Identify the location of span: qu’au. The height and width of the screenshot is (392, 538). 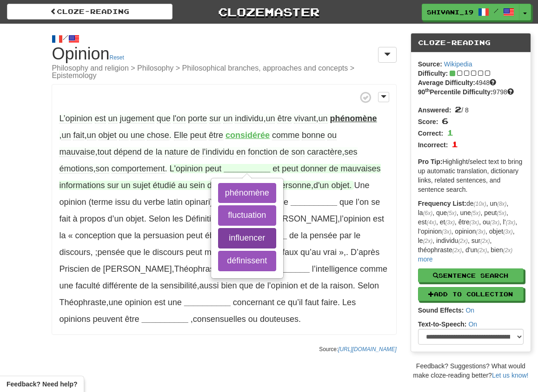
(311, 252).